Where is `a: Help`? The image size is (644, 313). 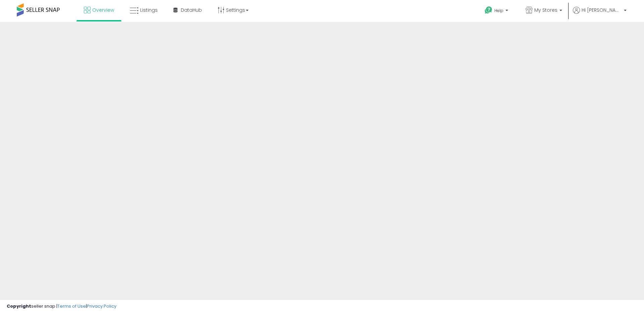
a: Help is located at coordinates (497, 11).